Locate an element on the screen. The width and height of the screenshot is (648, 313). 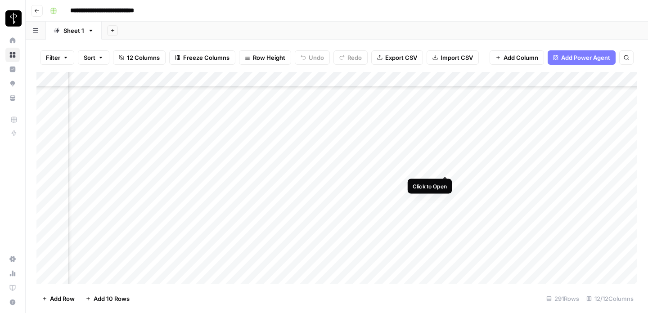
button: 12 Columns is located at coordinates (139, 58).